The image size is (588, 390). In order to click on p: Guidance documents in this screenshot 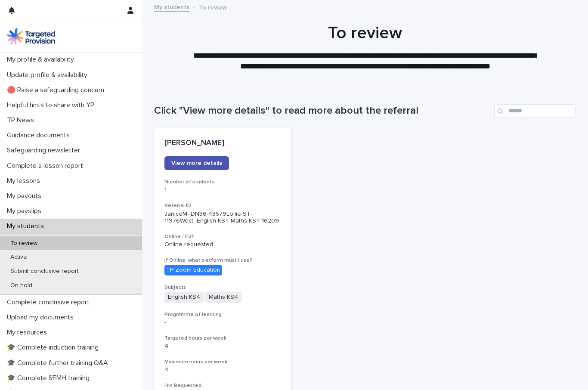, I will do `click(40, 135)`.